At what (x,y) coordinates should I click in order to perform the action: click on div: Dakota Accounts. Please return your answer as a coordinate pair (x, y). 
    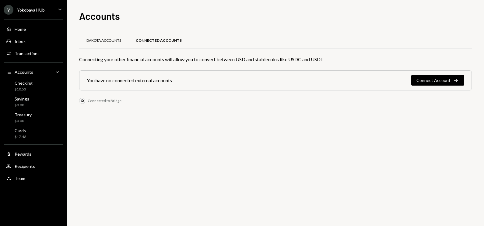
    Looking at the image, I should click on (104, 40).